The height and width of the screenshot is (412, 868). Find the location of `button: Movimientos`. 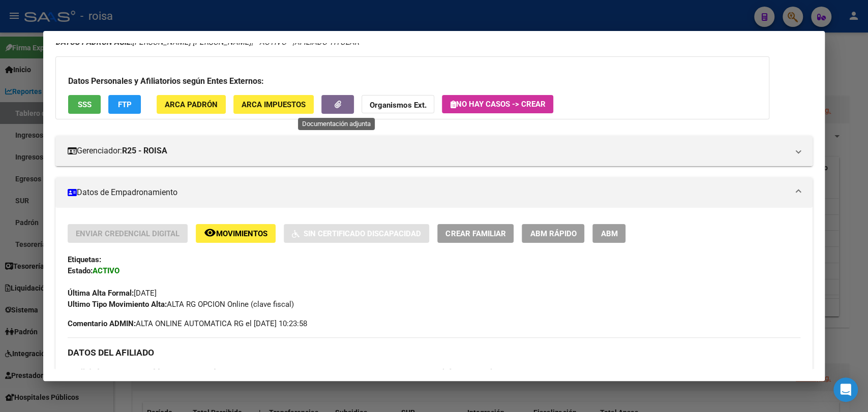

button: Movimientos is located at coordinates (235, 233).